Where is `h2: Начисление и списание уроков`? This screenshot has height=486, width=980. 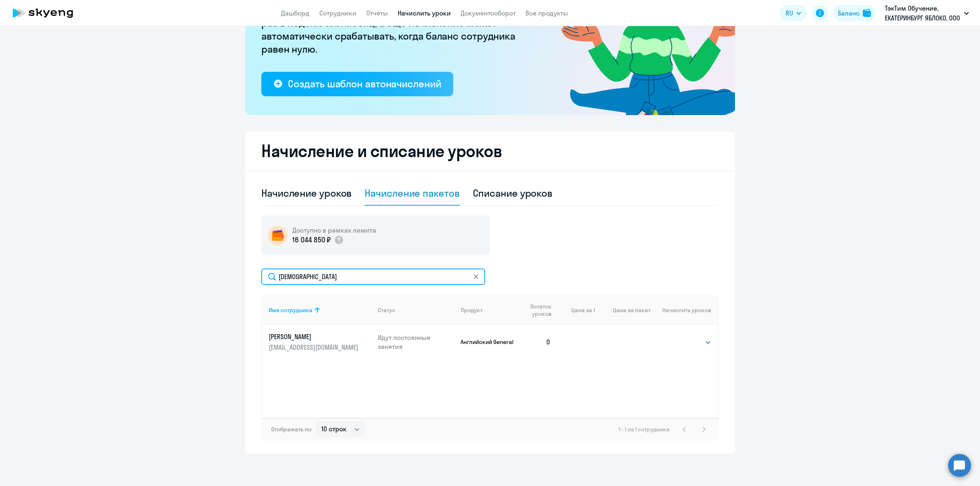
h2: Начисление и списание уроков is located at coordinates (490, 151).